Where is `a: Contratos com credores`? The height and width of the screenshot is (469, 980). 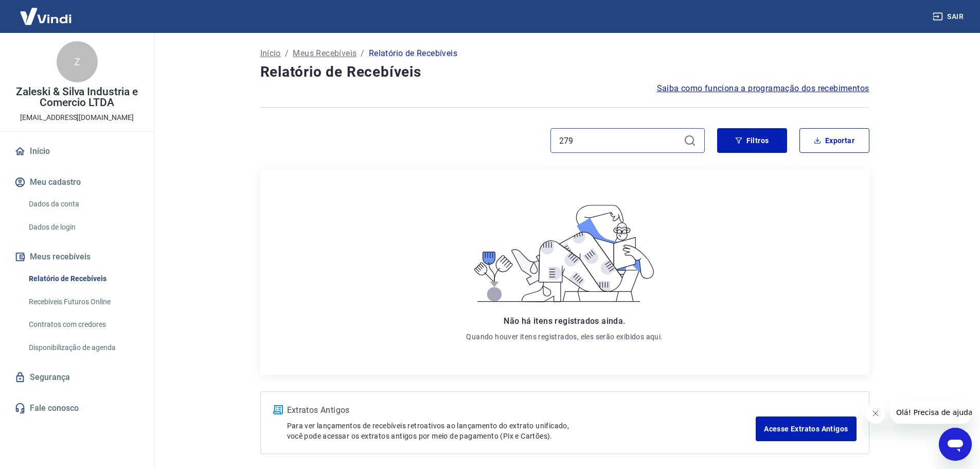
a: Contratos com credores is located at coordinates (83, 324).